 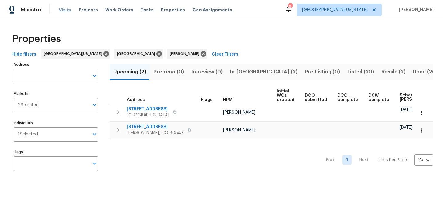 What do you see at coordinates (56, 123) in the screenshot?
I see `label: Individuals` at bounding box center [56, 123].